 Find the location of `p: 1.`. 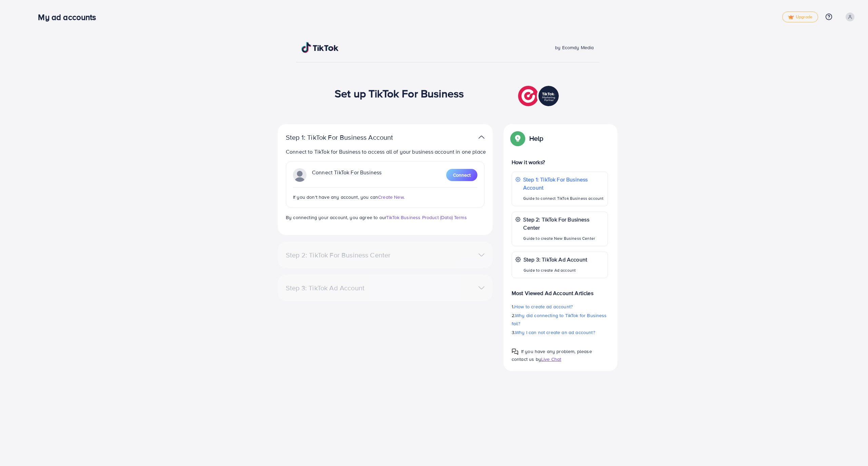

p: 1. is located at coordinates (560, 307).